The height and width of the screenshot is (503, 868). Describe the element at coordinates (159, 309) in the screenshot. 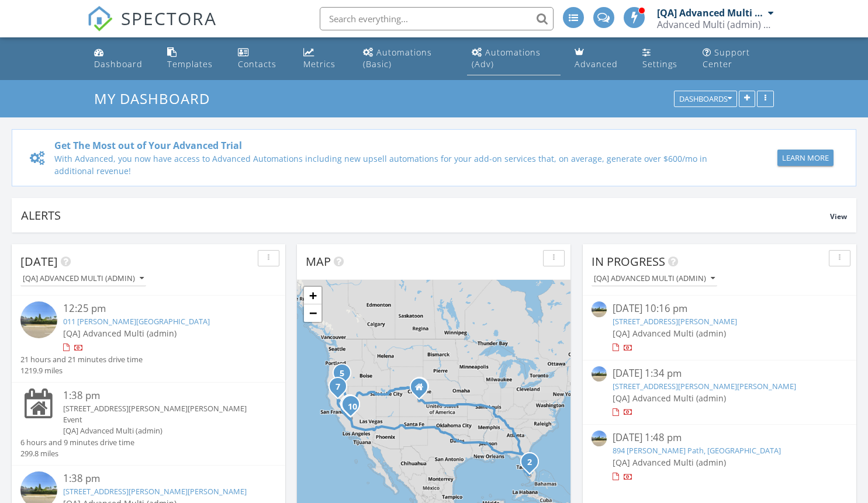

I see `div: 12:25 pm` at that location.